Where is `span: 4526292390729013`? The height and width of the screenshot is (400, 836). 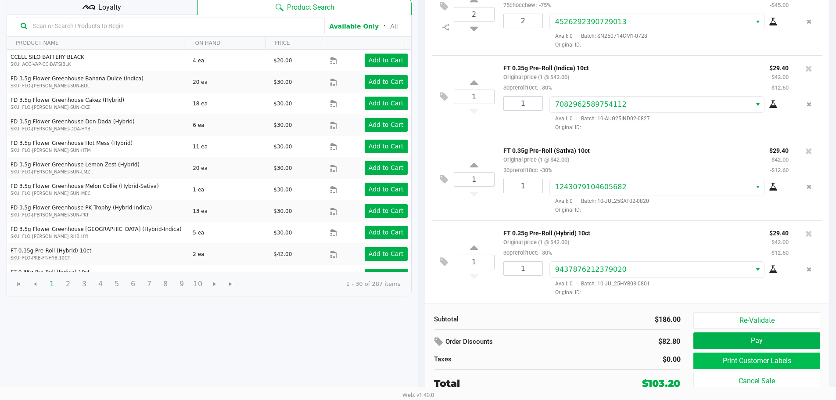 span: 4526292390729013 is located at coordinates (590, 21).